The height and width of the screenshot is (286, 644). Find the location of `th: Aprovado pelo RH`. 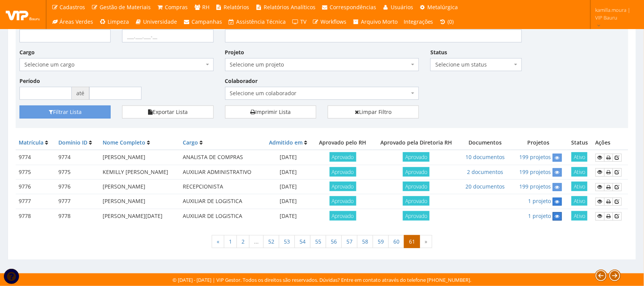

th: Aprovado pelo RH is located at coordinates (342, 142).